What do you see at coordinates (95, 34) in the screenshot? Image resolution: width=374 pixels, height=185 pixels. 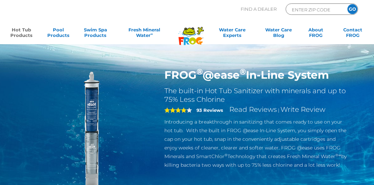 I see `a: Swim SpaProducts` at bounding box center [95, 34].